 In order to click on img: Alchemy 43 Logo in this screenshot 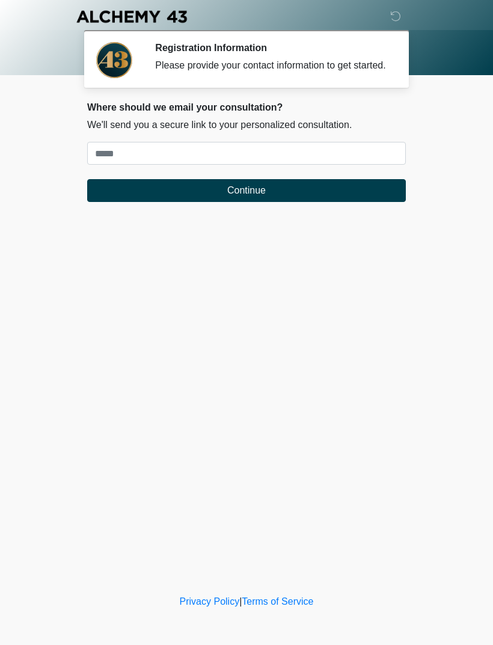, I will do `click(132, 16)`.